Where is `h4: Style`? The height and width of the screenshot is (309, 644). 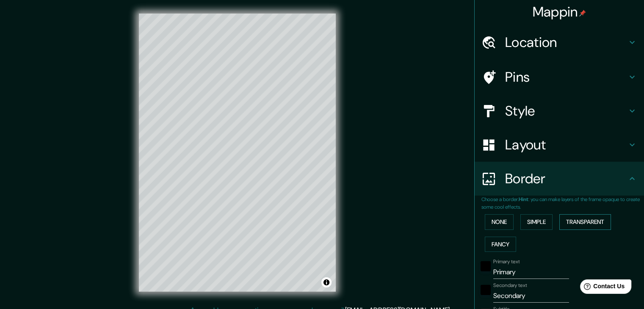 h4: Style is located at coordinates (566, 111).